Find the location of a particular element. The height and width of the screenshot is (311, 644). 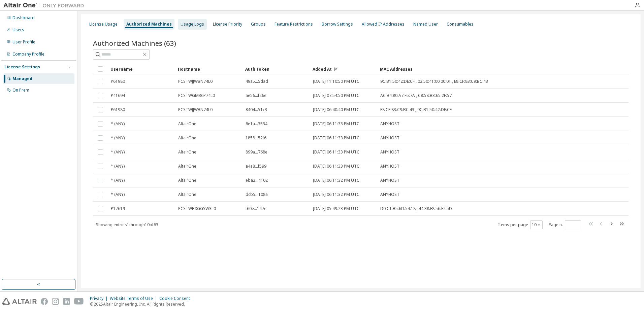

span: D0:C1:B5:6D:54:18 , 44:38:E8:56:E2:5D is located at coordinates (416, 208).